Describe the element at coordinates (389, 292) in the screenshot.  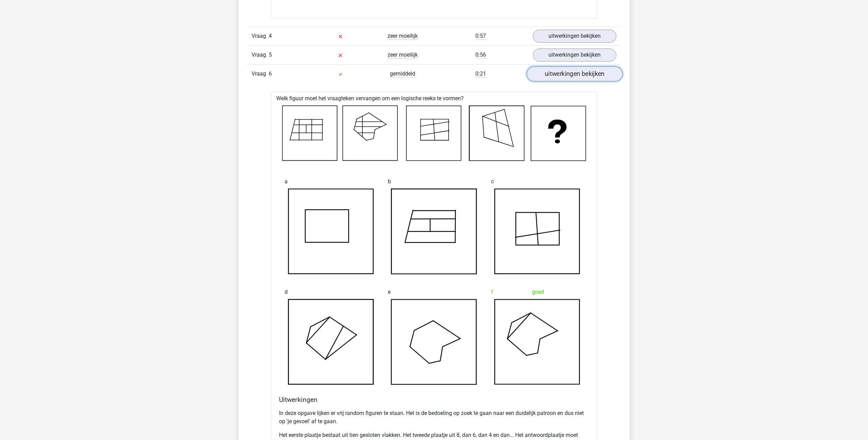
I see `span: e` at that location.